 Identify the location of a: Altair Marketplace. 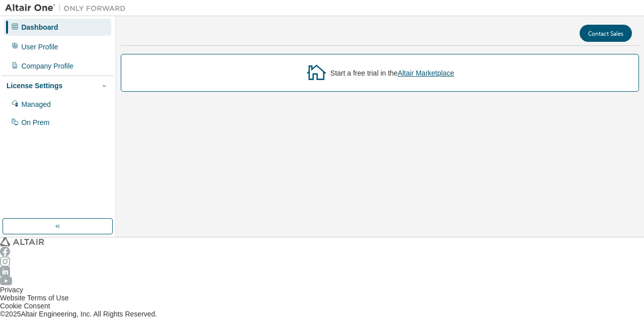
(426, 73).